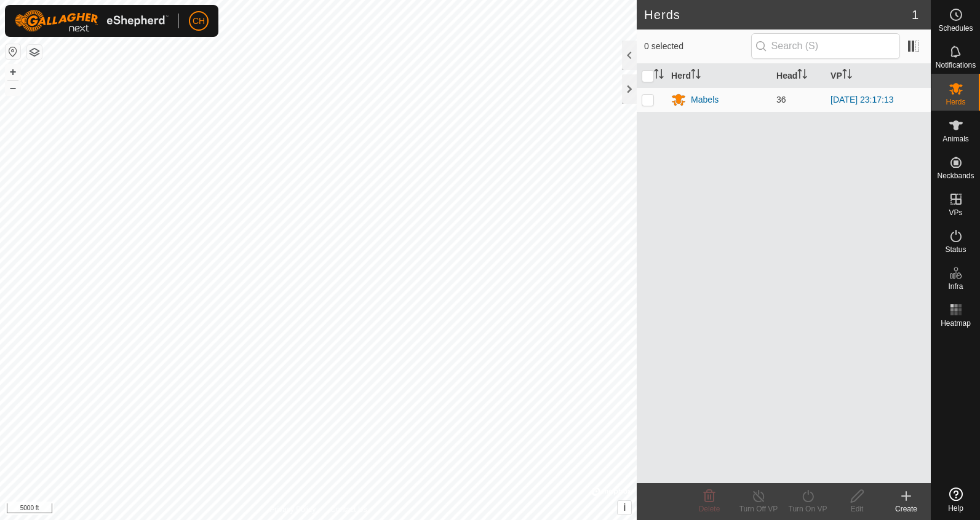  Describe the element at coordinates (808, 509) in the screenshot. I see `div: Turn On VP` at that location.